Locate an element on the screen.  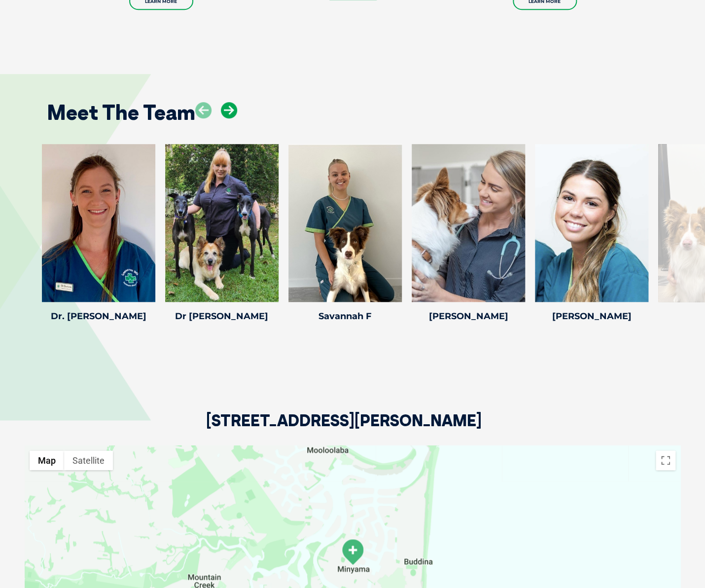
h4: Savannah F is located at coordinates (345, 316).